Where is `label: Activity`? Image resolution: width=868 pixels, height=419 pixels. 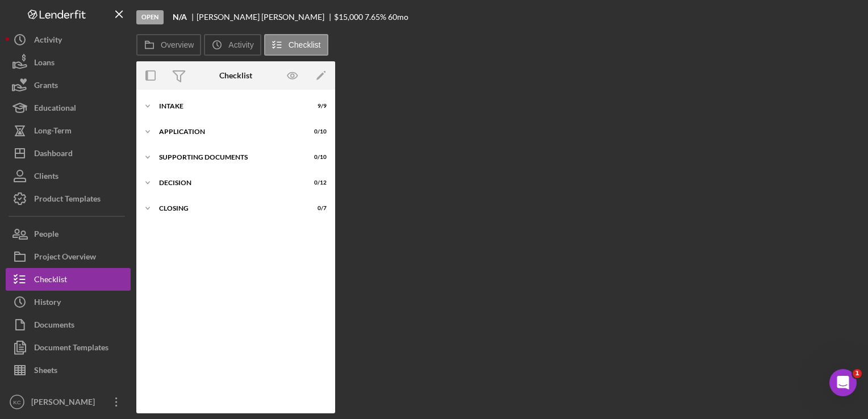 label: Activity is located at coordinates (241, 45).